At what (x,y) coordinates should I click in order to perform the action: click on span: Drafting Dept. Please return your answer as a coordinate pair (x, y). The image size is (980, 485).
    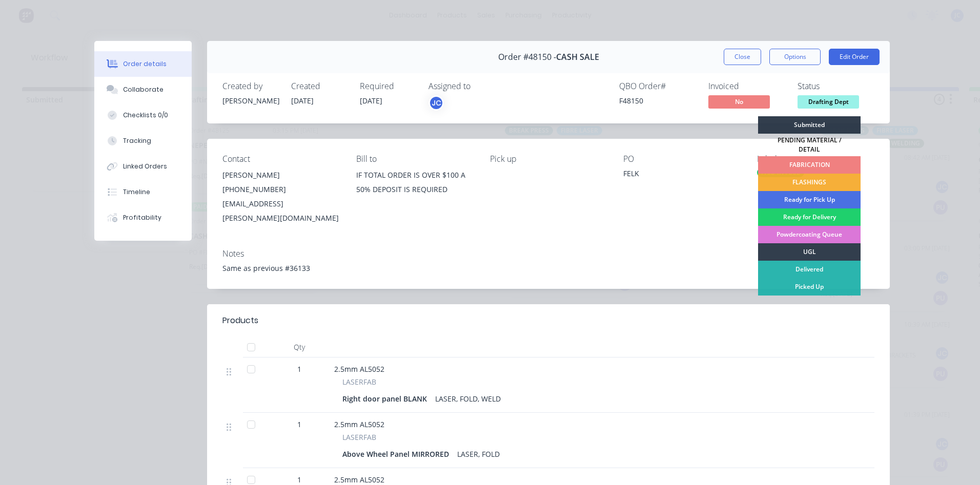
    Looking at the image, I should click on (828, 101).